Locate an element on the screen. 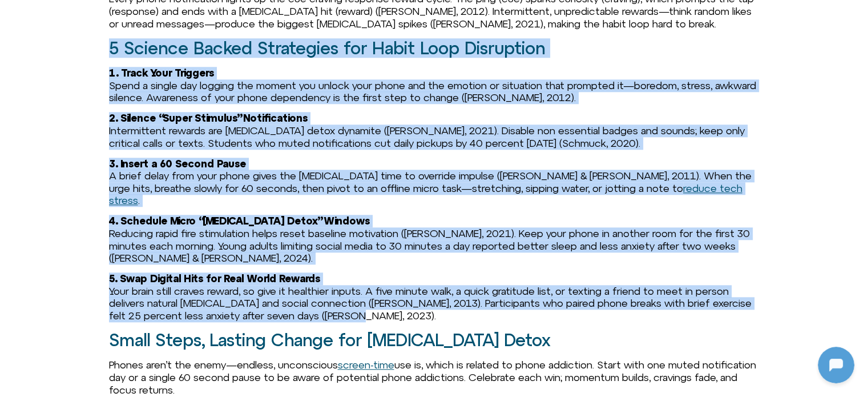 The height and width of the screenshot is (397, 868). b: 5. Swap Digital Hits for Real World Rewards is located at coordinates (215, 278).